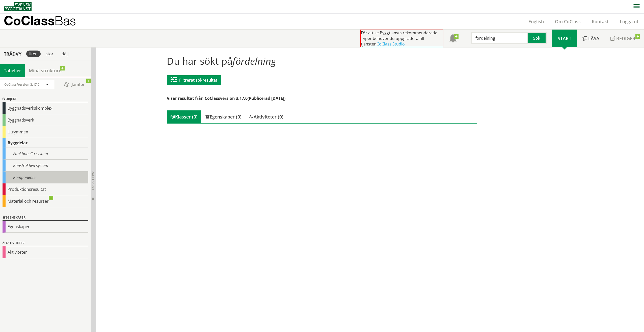 This screenshot has width=644, height=332. Describe the element at coordinates (65, 21) in the screenshot. I see `span: Bas` at that location.